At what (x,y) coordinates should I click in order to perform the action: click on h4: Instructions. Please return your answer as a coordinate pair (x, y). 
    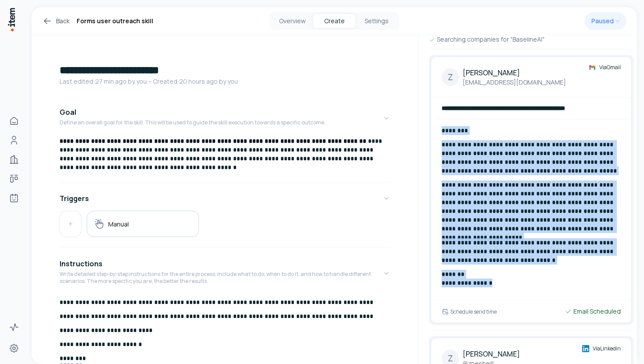
    Looking at the image, I should click on (81, 263).